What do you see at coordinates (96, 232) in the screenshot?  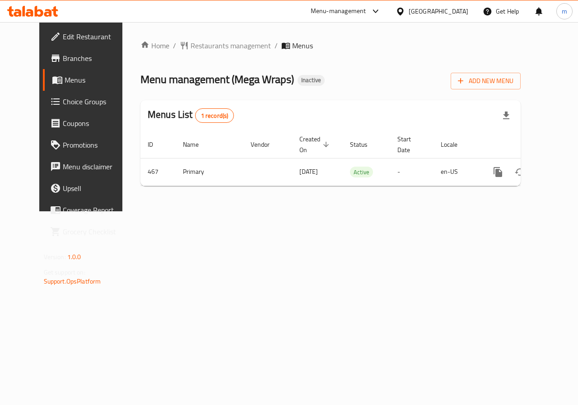 I see `span: Grocery Checklist` at bounding box center [96, 232].